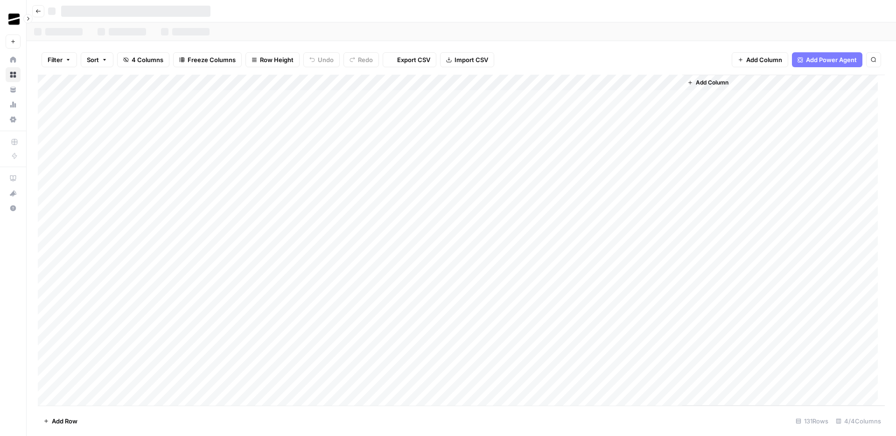  I want to click on span: 4 Columns, so click(147, 60).